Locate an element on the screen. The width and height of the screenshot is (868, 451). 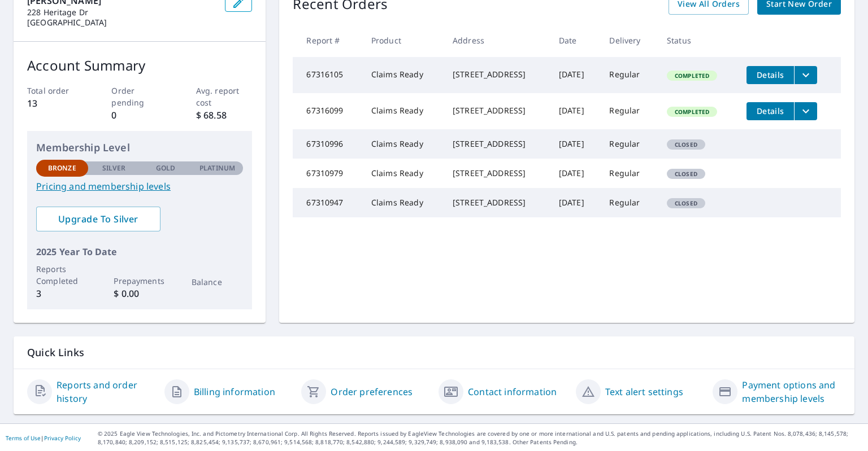
button: filesDropdownBtn-67316105 is located at coordinates (805, 75).